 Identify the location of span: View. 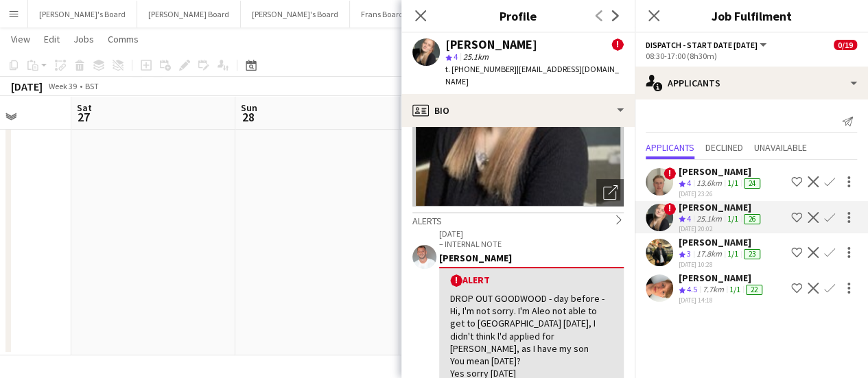
(21, 39).